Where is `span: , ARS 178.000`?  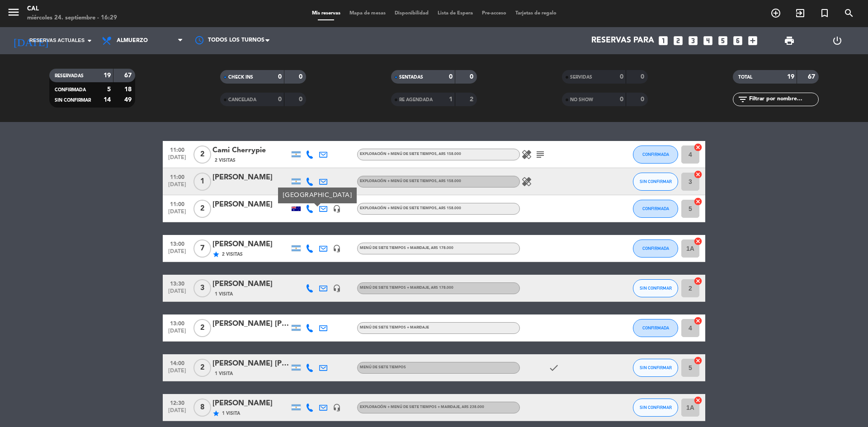
span: , ARS 178.000 is located at coordinates (441, 288).